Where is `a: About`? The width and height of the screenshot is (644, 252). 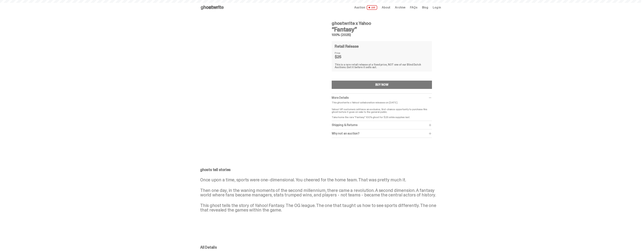
a: About is located at coordinates (386, 7).